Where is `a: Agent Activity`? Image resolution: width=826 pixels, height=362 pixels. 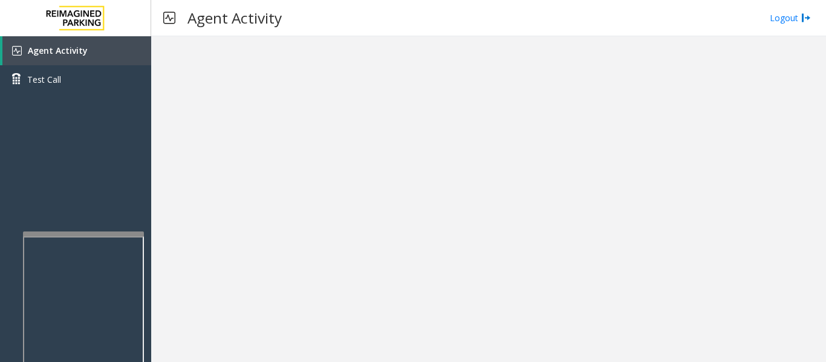 a: Agent Activity is located at coordinates (77, 51).